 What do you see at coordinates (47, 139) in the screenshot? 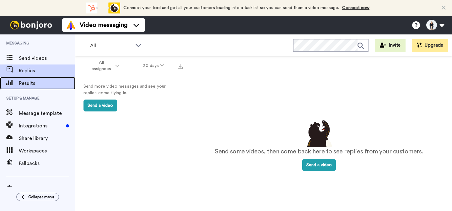
I see `span: Share library` at bounding box center [47, 139].